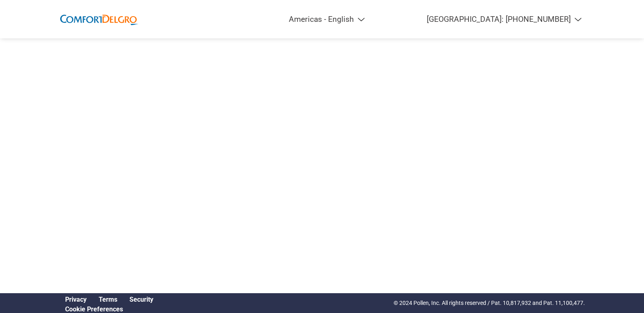 The width and height of the screenshot is (644, 313). Describe the element at coordinates (76, 300) in the screenshot. I see `a: Privacy` at that location.